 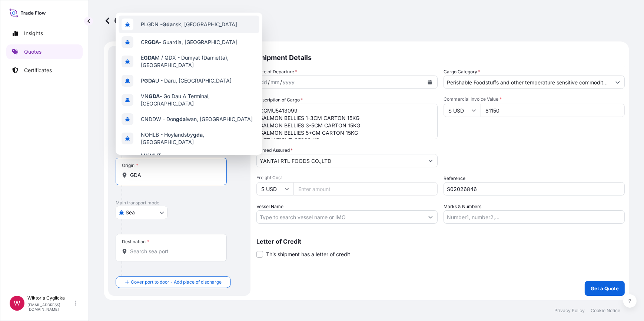 I want to click on label: Vessel Name, so click(x=270, y=207).